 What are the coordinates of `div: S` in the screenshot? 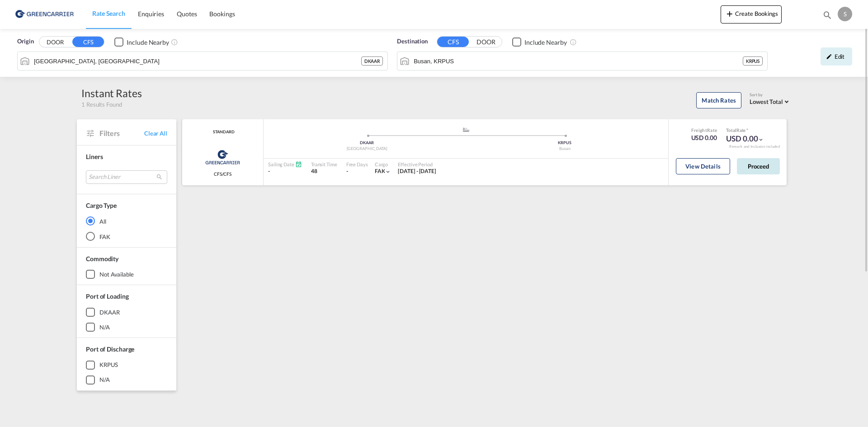 It's located at (845, 14).